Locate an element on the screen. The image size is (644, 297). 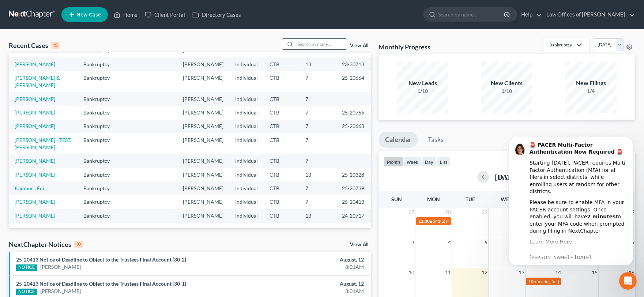
td: 25-20664 is located at coordinates (354, 81).